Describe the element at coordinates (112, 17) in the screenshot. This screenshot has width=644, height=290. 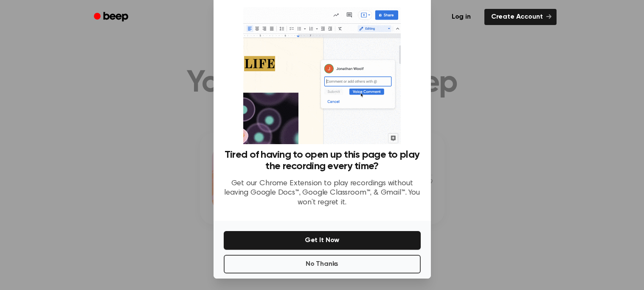
I see `a: Beep` at that location.